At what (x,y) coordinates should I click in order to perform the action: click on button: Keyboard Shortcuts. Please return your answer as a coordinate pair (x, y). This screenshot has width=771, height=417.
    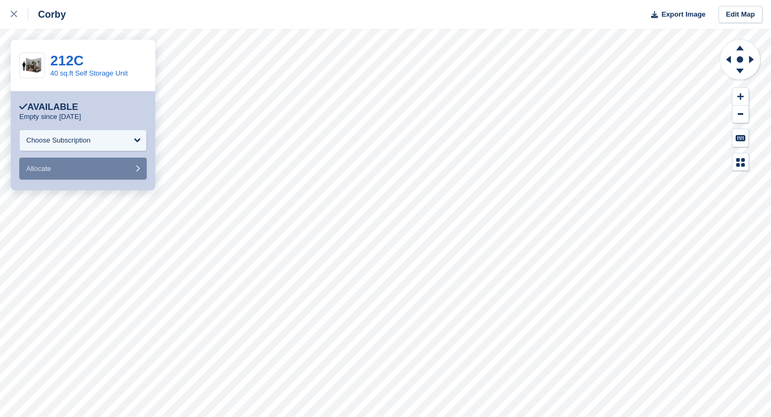
    Looking at the image, I should click on (741, 138).